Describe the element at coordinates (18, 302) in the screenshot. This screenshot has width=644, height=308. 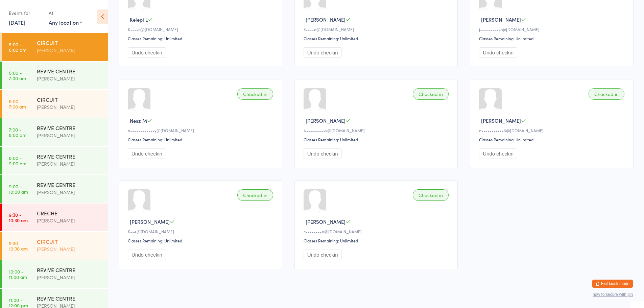
I see `time: 11:00 - 12:00 pm` at that location.